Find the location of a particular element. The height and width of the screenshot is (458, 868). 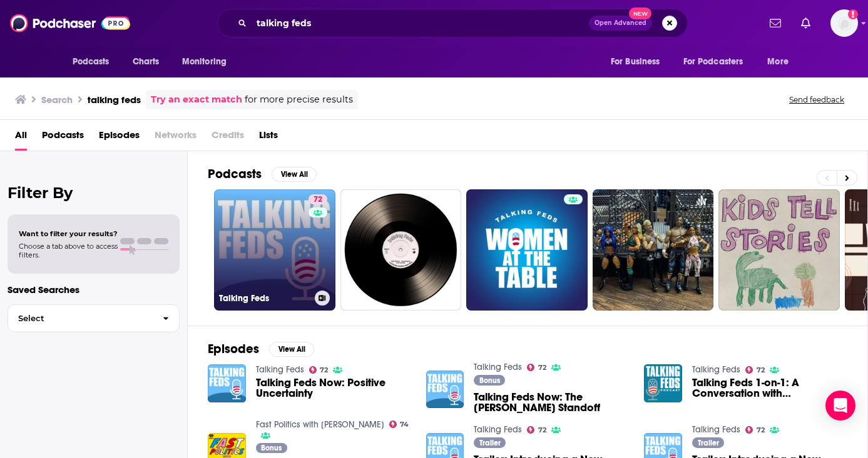

a: PodcastsView All is located at coordinates (262, 174).